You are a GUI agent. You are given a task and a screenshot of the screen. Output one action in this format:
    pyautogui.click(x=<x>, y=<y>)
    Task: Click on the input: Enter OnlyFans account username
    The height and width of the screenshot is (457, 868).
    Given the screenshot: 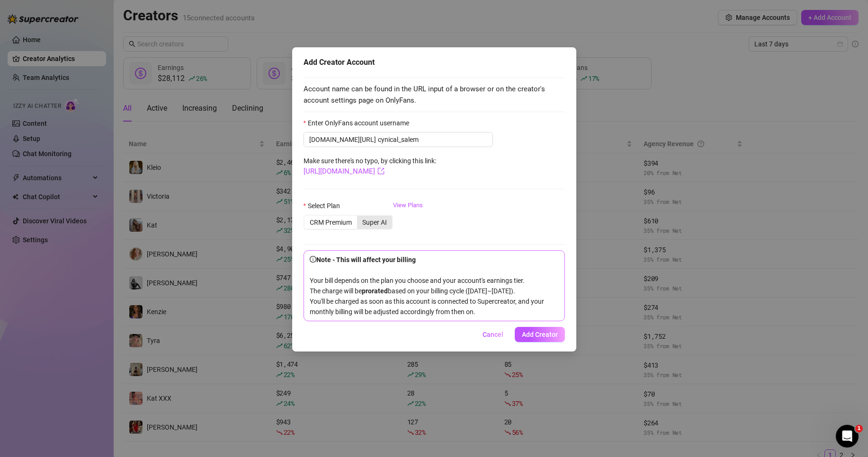 What is the action you would take?
    pyautogui.click(x=432, y=139)
    